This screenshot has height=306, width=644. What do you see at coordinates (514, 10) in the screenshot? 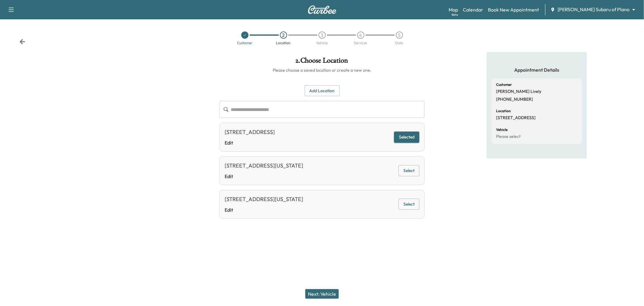
I see `a: Book New Appointment` at bounding box center [514, 10].